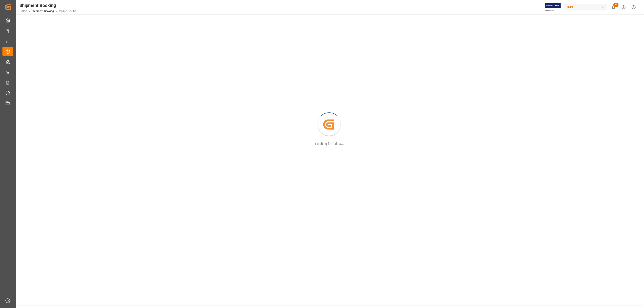 The width and height of the screenshot is (644, 308). Describe the element at coordinates (613, 7) in the screenshot. I see `button: show 55 new notifications` at that location.